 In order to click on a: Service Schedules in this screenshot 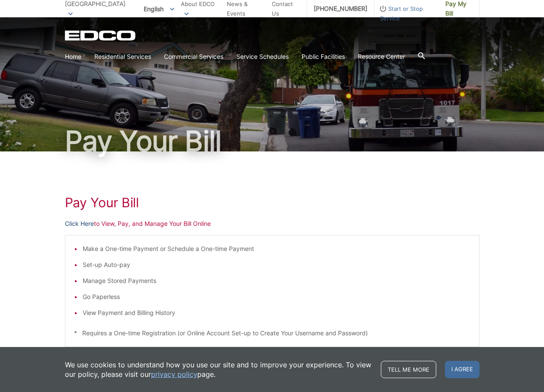, I will do `click(262, 57)`.